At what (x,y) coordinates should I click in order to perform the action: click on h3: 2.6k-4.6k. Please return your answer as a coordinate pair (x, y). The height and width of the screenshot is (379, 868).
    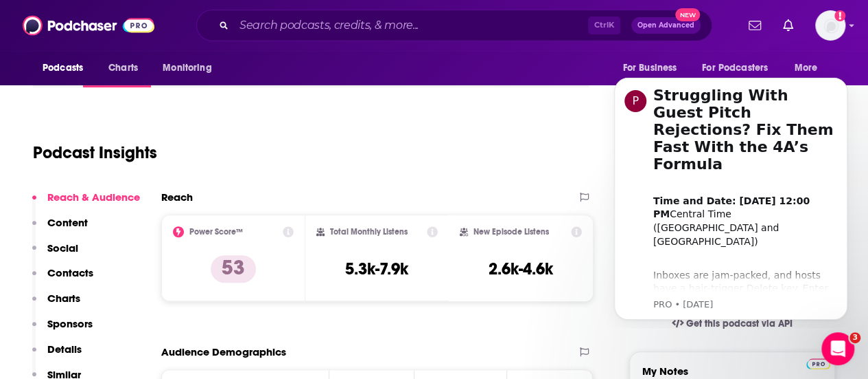
    Looking at the image, I should click on (521, 269).